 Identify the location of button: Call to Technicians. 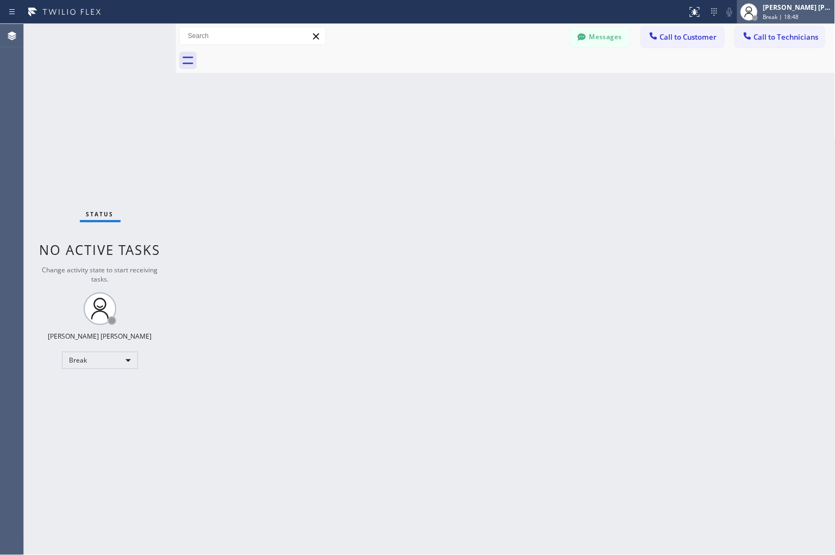
(780, 37).